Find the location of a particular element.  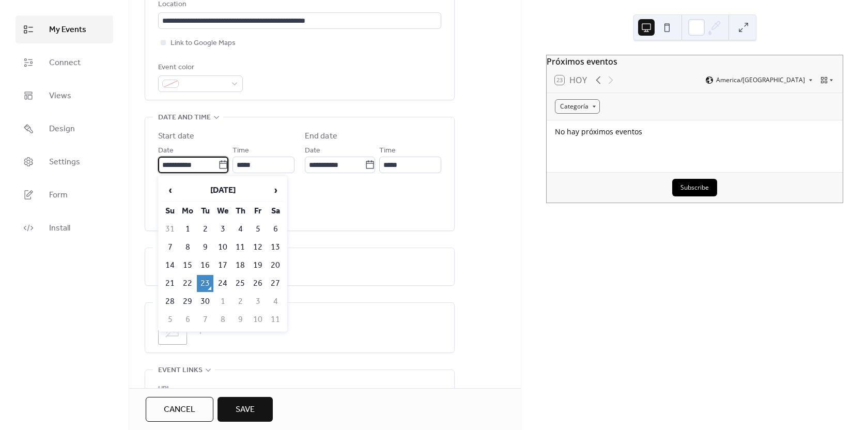

td: 22 is located at coordinates (187, 283).